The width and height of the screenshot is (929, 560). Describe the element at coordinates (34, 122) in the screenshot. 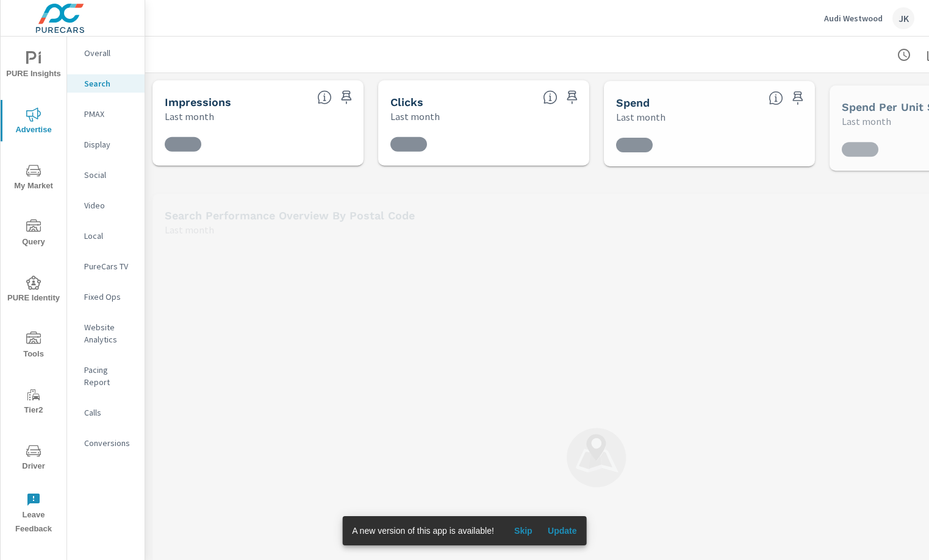

I see `span: Advertise` at that location.